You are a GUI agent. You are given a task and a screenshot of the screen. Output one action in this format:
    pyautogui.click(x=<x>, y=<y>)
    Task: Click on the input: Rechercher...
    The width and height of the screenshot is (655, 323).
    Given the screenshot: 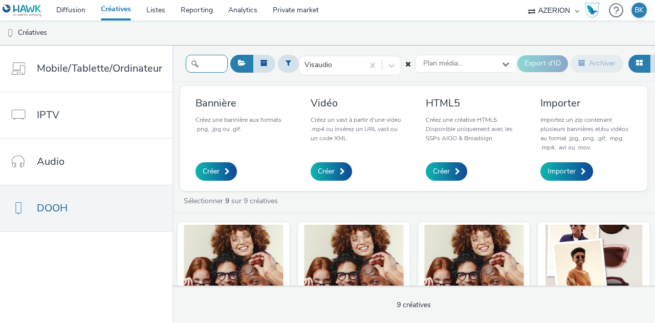 What is the action you would take?
    pyautogui.click(x=207, y=63)
    